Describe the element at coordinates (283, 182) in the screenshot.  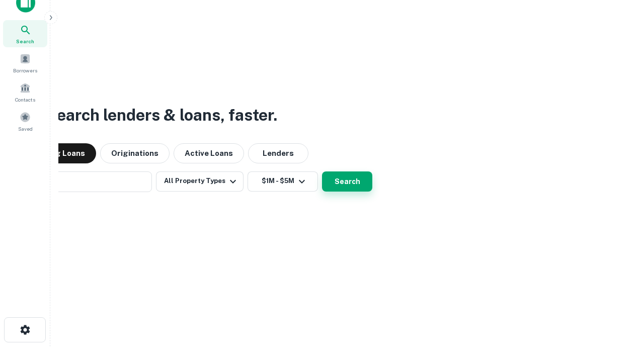
I see `button: $1M - $5M` at that location.